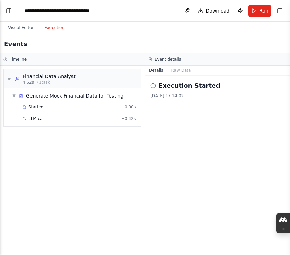 The image size is (290, 255). I want to click on h3: Timeline, so click(18, 59).